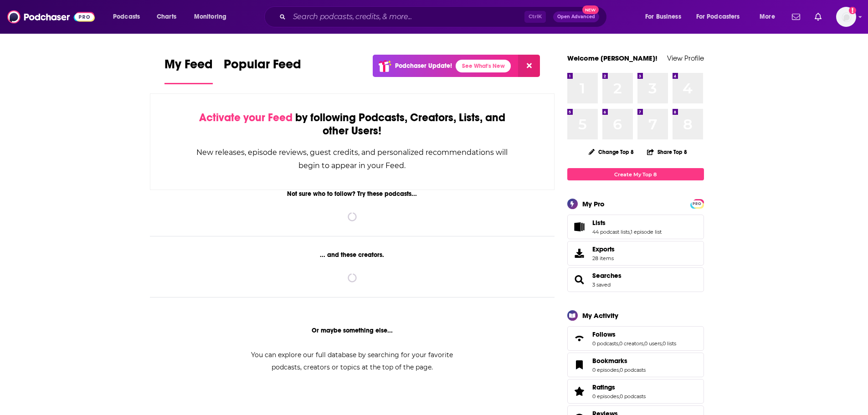 This screenshot has width=868, height=415. I want to click on a: Exports, so click(636, 254).